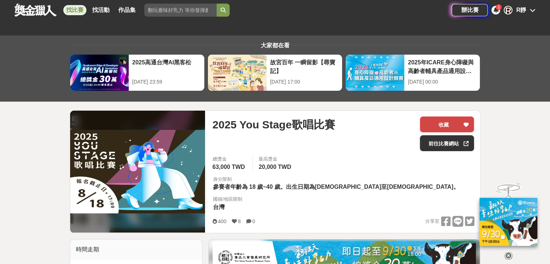 The image size is (550, 264). What do you see at coordinates (521, 10) in the screenshot?
I see `div: R靜` at bounding box center [521, 10].